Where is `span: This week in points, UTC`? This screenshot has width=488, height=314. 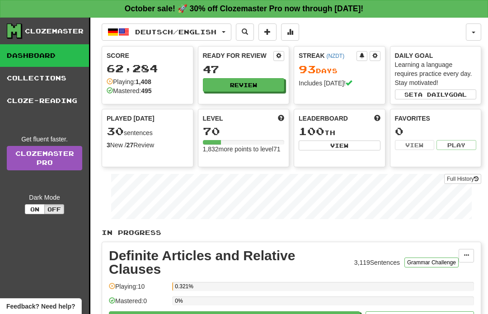
span: This week in points, UTC is located at coordinates (378, 118).